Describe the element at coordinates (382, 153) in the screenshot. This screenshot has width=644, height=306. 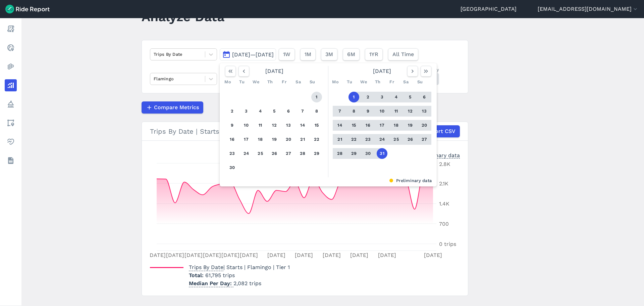
I see `button: 31` at that location.